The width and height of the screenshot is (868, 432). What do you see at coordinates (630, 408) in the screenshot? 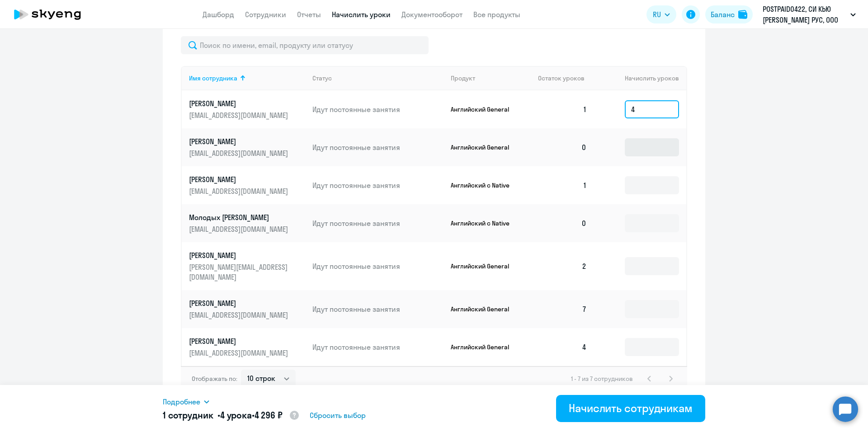
I see `div: Начислить сотрудникам` at bounding box center [630, 408].